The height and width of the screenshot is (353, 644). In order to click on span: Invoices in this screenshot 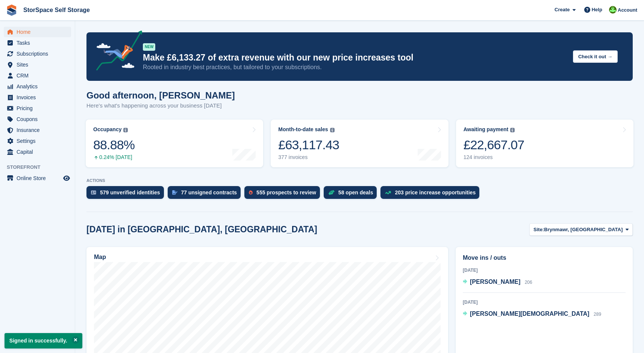, I will do `click(39, 98)`.